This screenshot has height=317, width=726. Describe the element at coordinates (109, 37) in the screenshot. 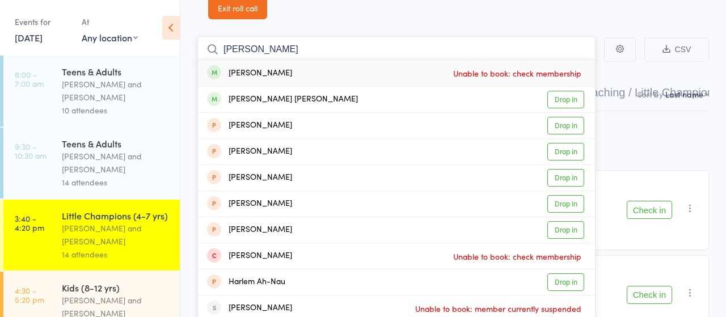

I see `div: Any location` at that location.